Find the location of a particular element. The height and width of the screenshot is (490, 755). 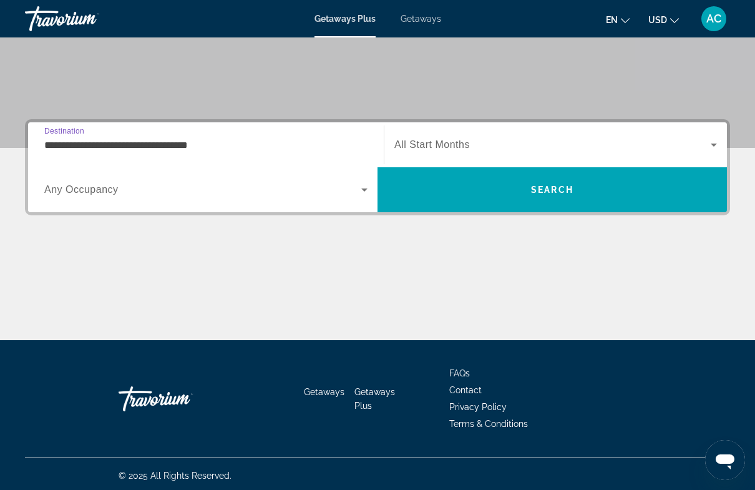

span: AC is located at coordinates (714, 19).